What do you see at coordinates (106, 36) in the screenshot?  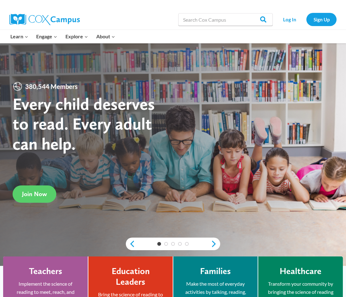 I see `span: About` at bounding box center [106, 36].